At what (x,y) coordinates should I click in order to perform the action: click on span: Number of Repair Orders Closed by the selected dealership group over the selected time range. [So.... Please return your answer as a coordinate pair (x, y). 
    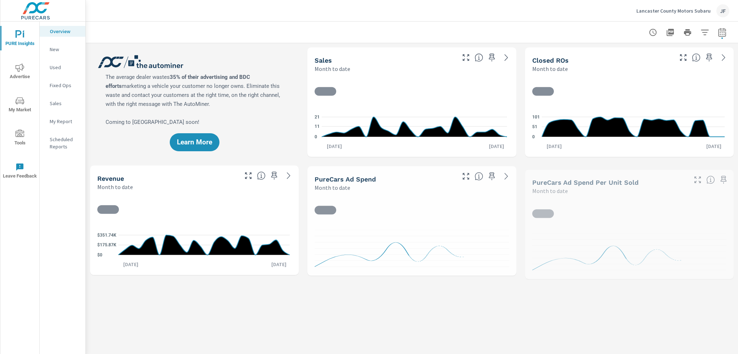
    Looking at the image, I should click on (696, 58).